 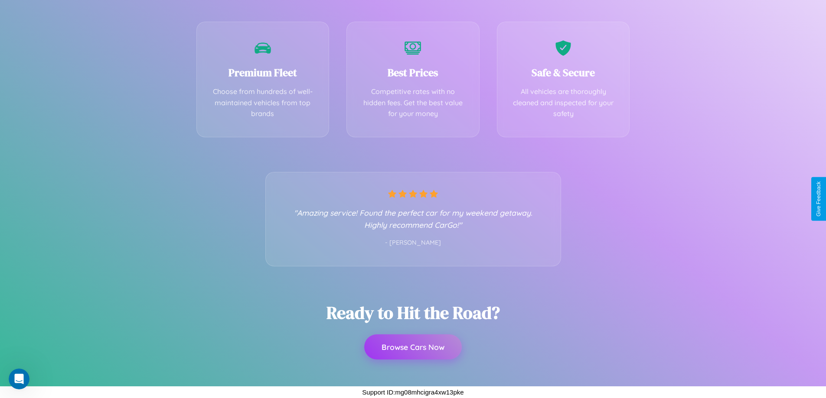 What do you see at coordinates (413, 392) in the screenshot?
I see `p: Support ID: mg08mhcigra4xw13pke` at bounding box center [413, 392].